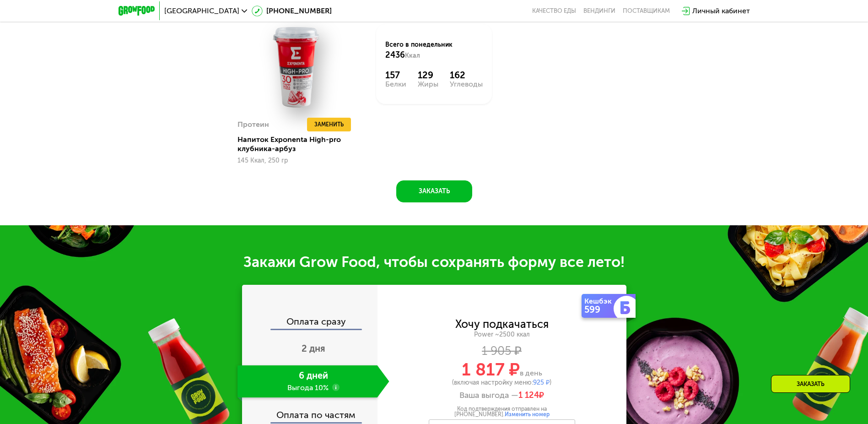  Describe the element at coordinates (646, 11) in the screenshot. I see `div: поставщикам` at that location.